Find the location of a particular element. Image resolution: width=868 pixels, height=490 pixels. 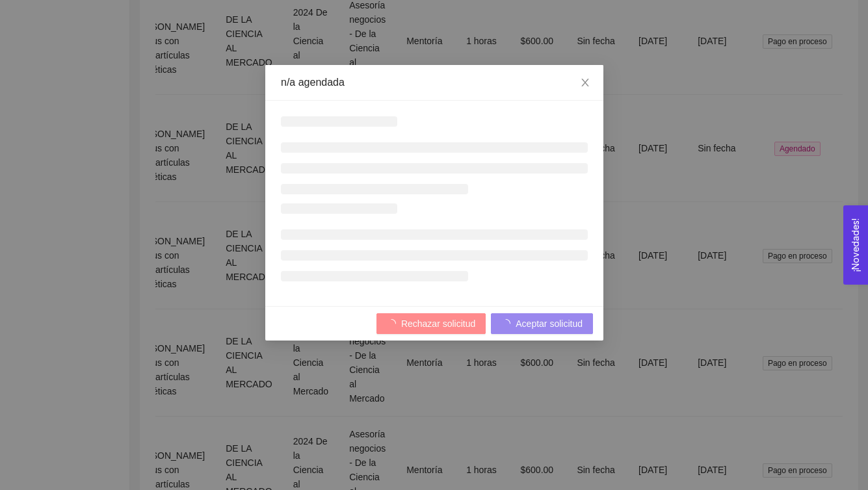

span: close is located at coordinates (585, 82).